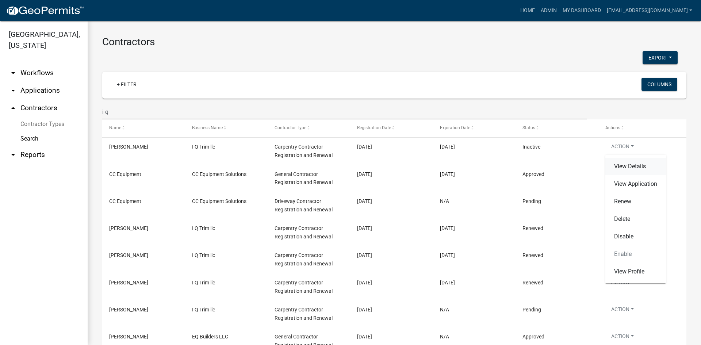 This screenshot has width=701, height=345. I want to click on span: Inactive, so click(531, 147).